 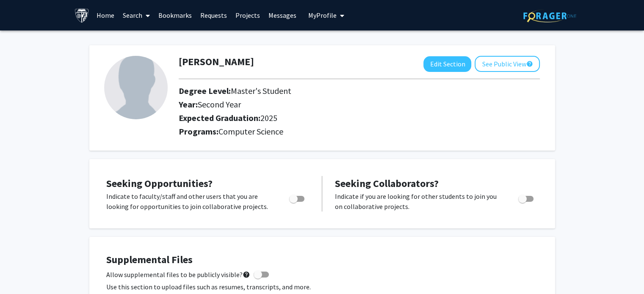 I want to click on p: Indicate if you are looking for other students to join you on collaborative projects., so click(x=418, y=201).